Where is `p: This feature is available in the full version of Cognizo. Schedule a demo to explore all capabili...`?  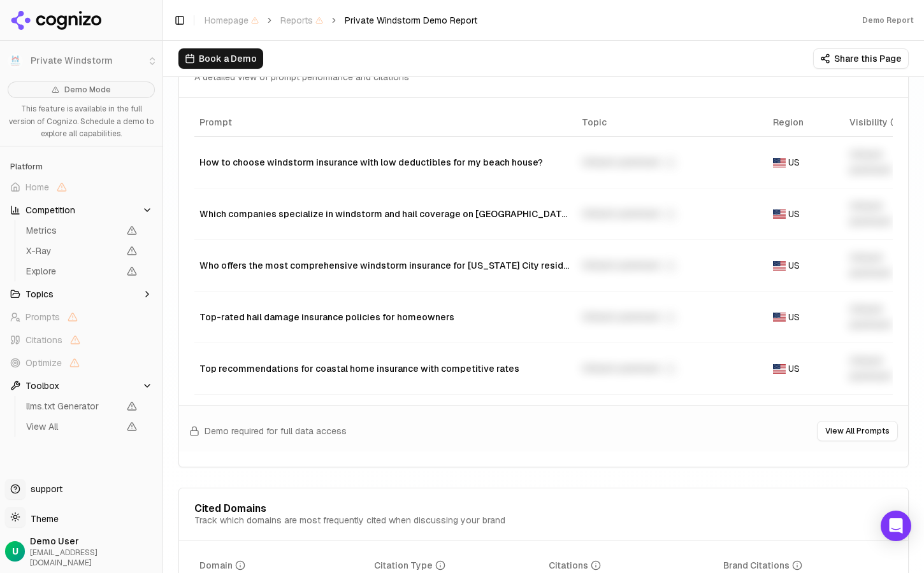
p: This feature is available in the full version of Cognizo. Schedule a demo to explore all capabili... is located at coordinates (81, 122).